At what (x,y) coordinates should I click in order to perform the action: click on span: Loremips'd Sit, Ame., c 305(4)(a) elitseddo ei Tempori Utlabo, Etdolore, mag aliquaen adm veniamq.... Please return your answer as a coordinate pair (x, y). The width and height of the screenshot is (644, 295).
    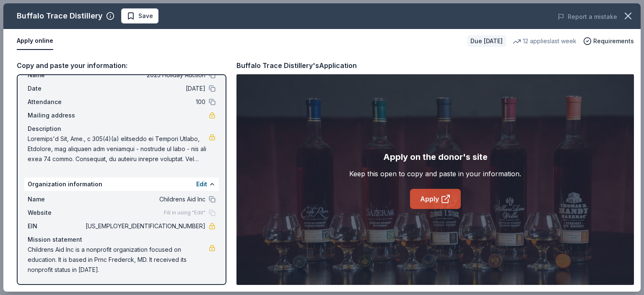
    Looking at the image, I should click on (118, 149).